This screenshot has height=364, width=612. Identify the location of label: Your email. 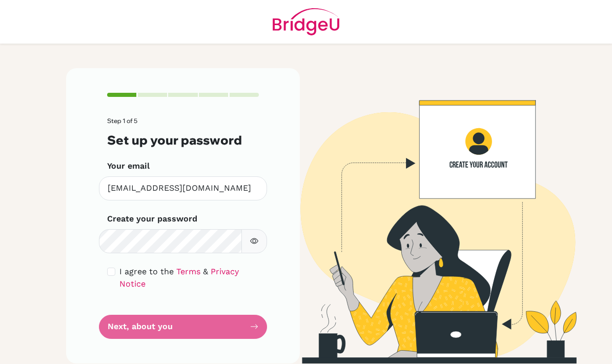
(128, 166).